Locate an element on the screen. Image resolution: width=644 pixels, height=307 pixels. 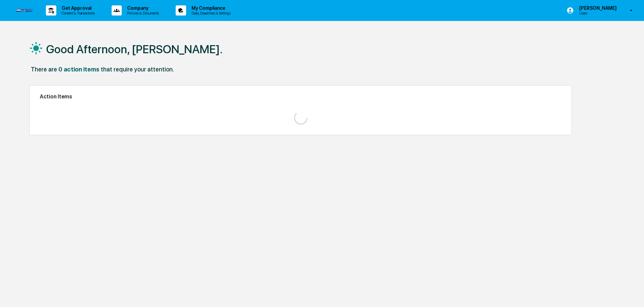
img: logo is located at coordinates (24, 10).